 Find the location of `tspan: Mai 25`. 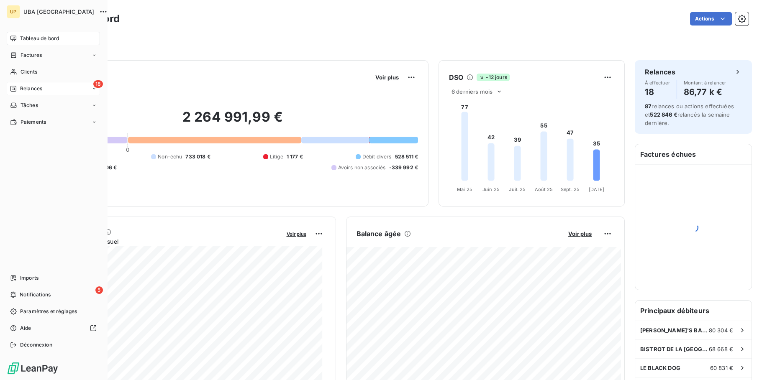

tspan: Mai 25 is located at coordinates (464, 190).